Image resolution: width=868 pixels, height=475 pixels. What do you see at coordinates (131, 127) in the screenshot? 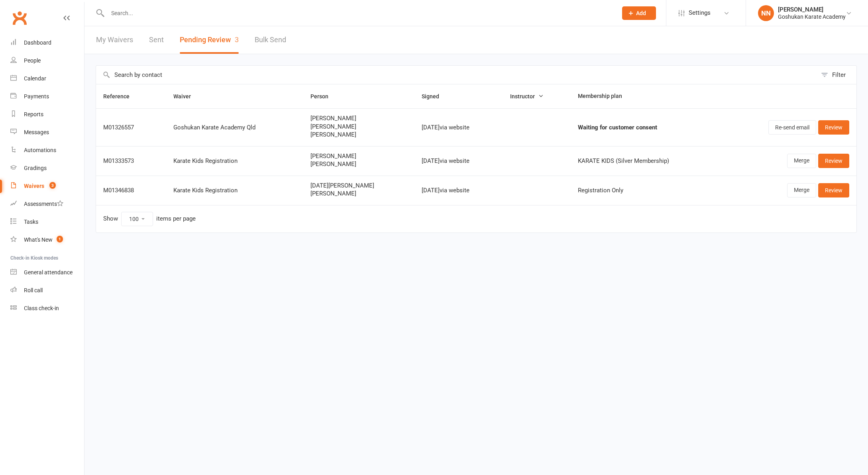
I see `div: M01326557` at bounding box center [131, 127].